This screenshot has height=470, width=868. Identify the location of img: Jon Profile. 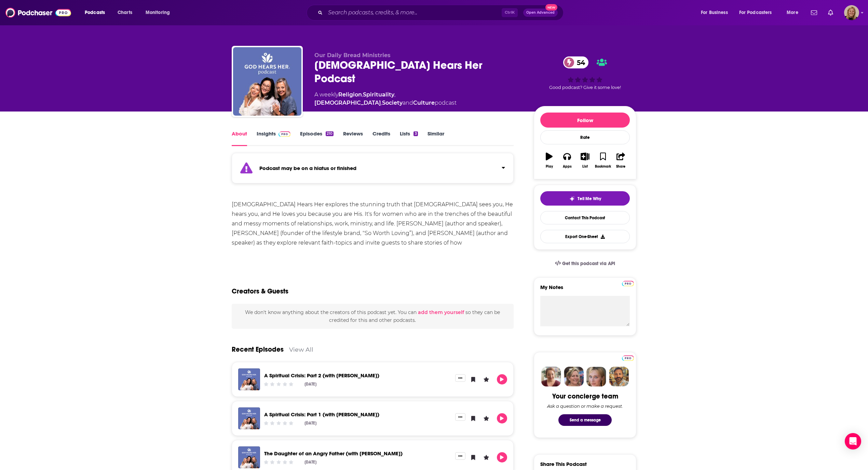
(619, 376).